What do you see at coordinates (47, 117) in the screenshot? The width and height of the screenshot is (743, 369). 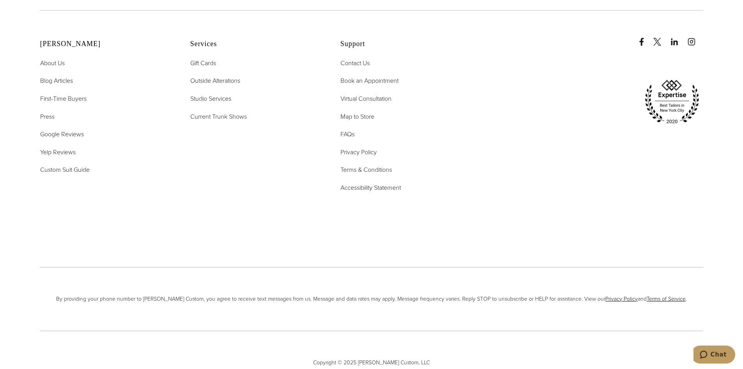 I see `a: Press` at bounding box center [47, 117].